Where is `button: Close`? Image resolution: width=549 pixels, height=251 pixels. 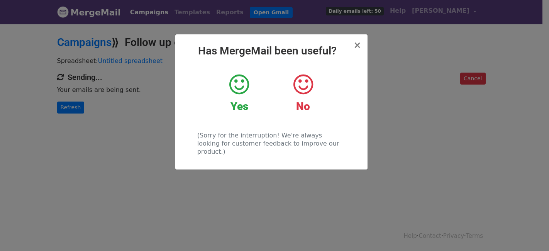 button: Close is located at coordinates (357, 45).